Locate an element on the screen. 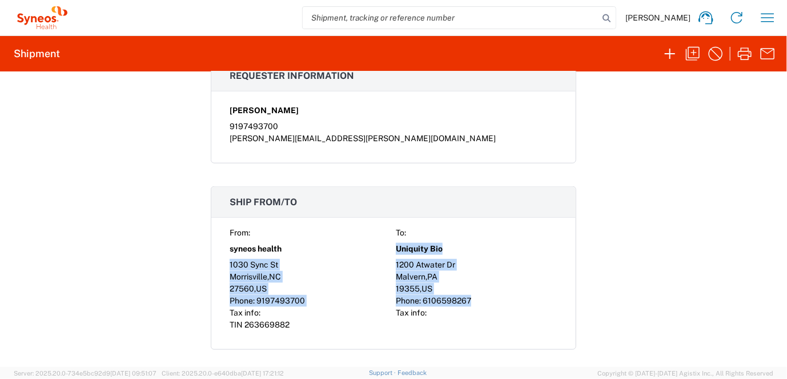 This screenshot has height=379, width=787. span: 9197493700 is located at coordinates (280, 300).